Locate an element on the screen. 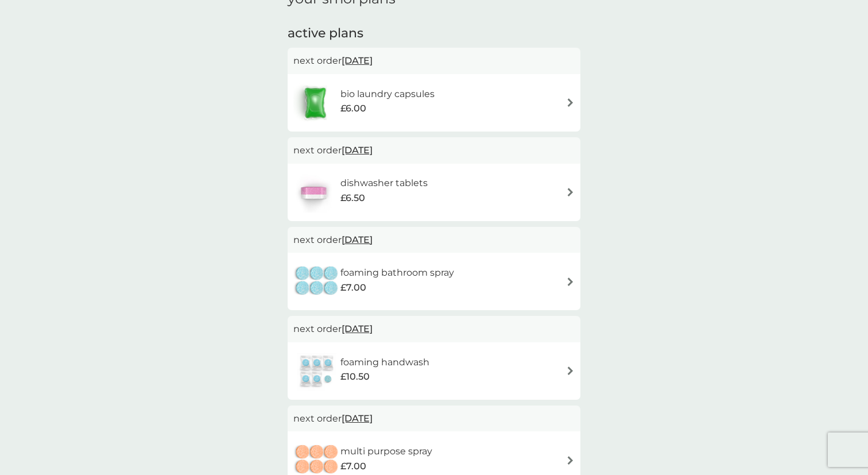 The height and width of the screenshot is (475, 868). h2: active plans is located at coordinates (434, 33).